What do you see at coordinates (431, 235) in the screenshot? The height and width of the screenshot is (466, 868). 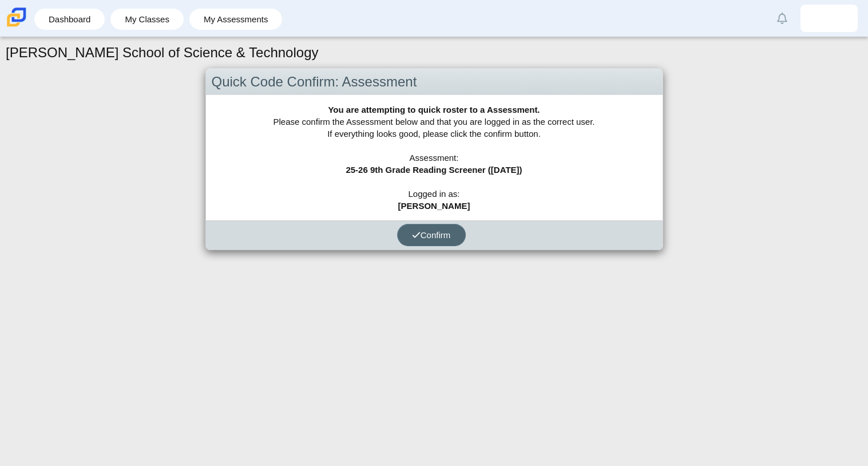 I see `span: Confirm` at bounding box center [431, 235].